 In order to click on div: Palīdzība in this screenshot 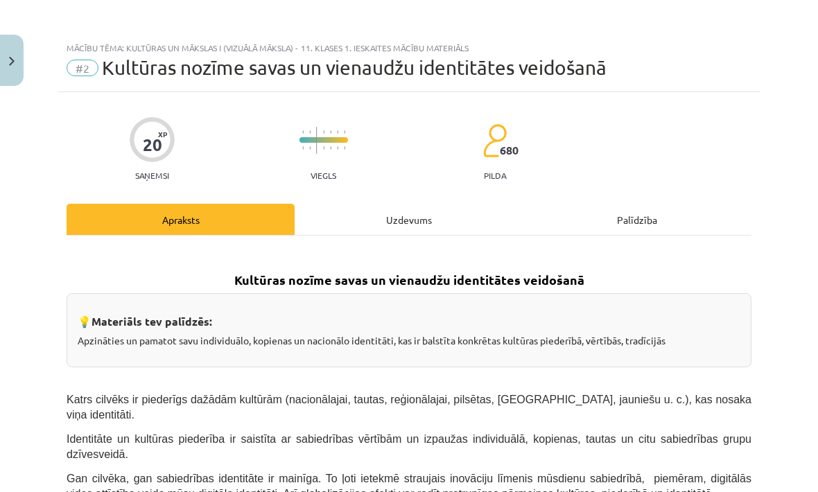, I will do `click(637, 219)`.